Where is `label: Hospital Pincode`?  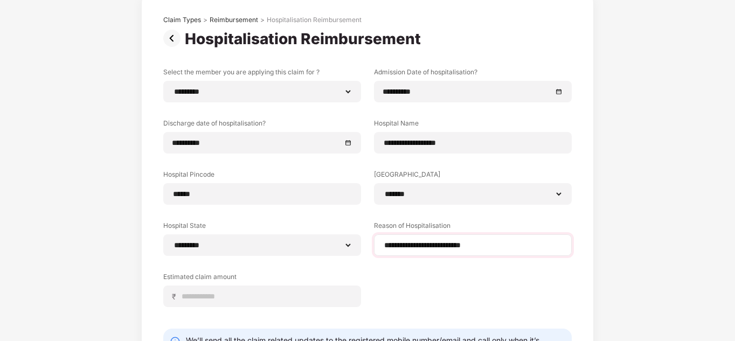 label: Hospital Pincode is located at coordinates (262, 176).